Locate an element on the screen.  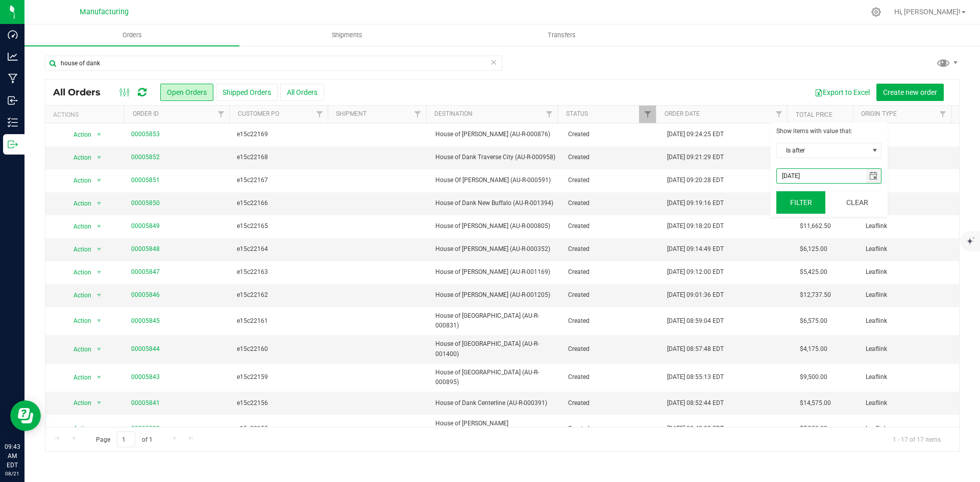
span: e15c22164 is located at coordinates (280, 249).